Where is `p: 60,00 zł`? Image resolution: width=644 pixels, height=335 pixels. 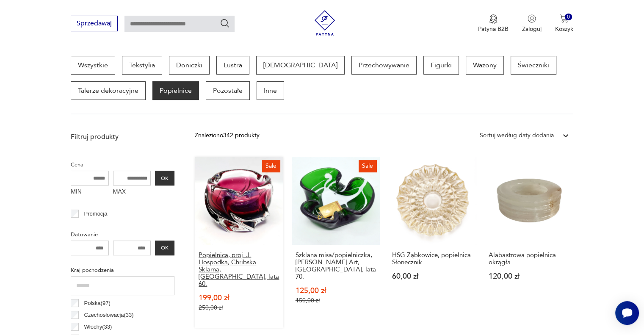
p: 60,00 zł is located at coordinates (432, 277).